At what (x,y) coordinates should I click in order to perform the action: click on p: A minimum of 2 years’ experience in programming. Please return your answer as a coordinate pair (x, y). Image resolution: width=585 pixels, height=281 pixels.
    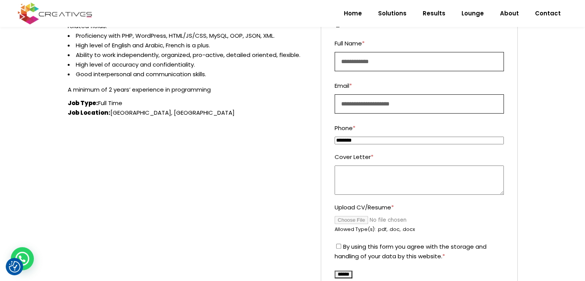
    Looking at the image, I should click on (188, 89).